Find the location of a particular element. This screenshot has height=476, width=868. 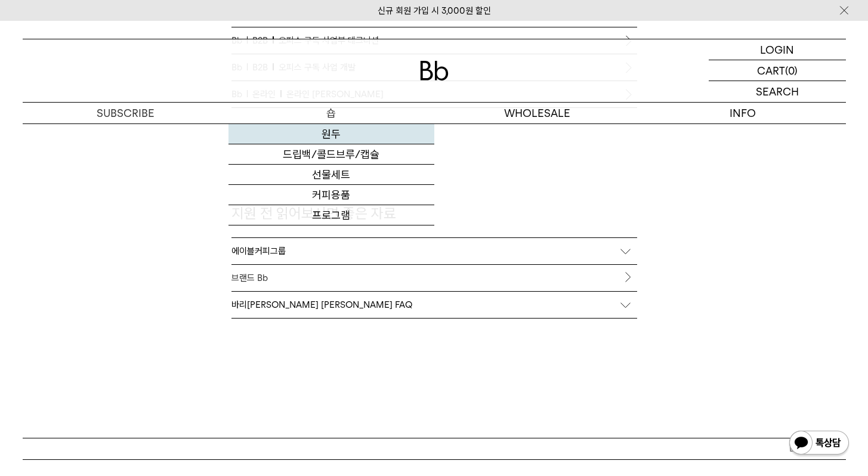

button: BACK TO TOP is located at coordinates (434, 449).